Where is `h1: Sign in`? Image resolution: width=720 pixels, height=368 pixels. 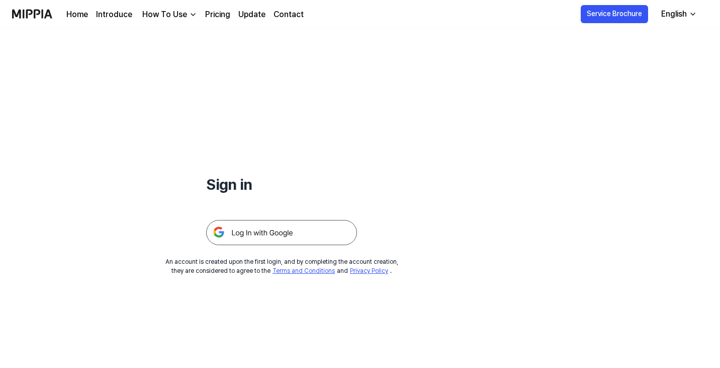
h1: Sign in is located at coordinates (282, 184).